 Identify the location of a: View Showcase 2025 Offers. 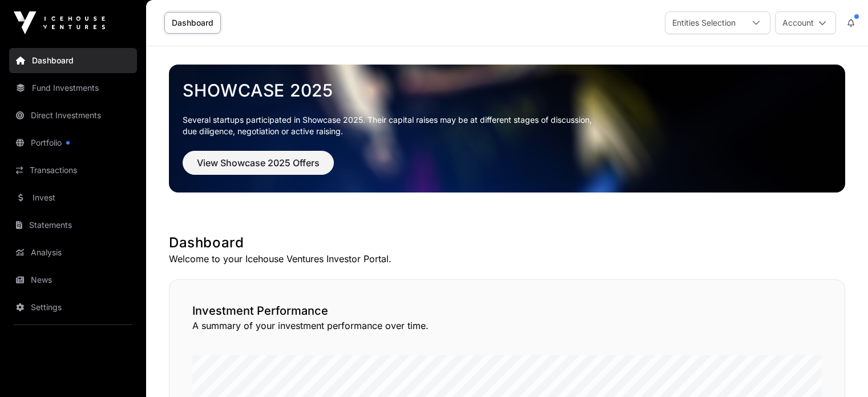
(258, 168).